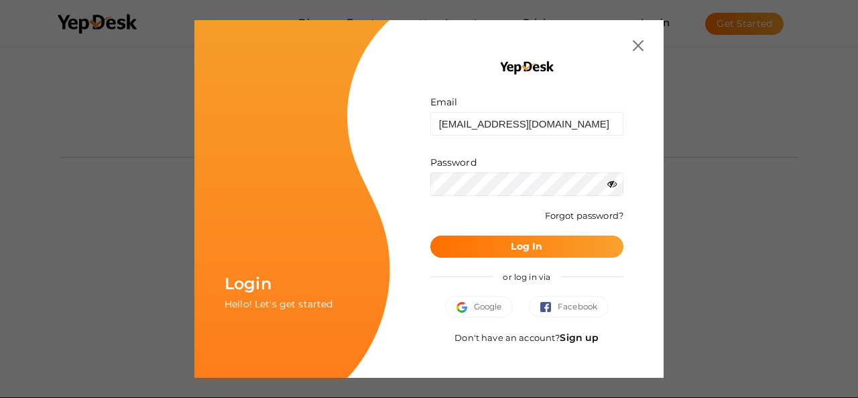  What do you see at coordinates (584, 215) in the screenshot?
I see `a: Forgot password?` at bounding box center [584, 215].